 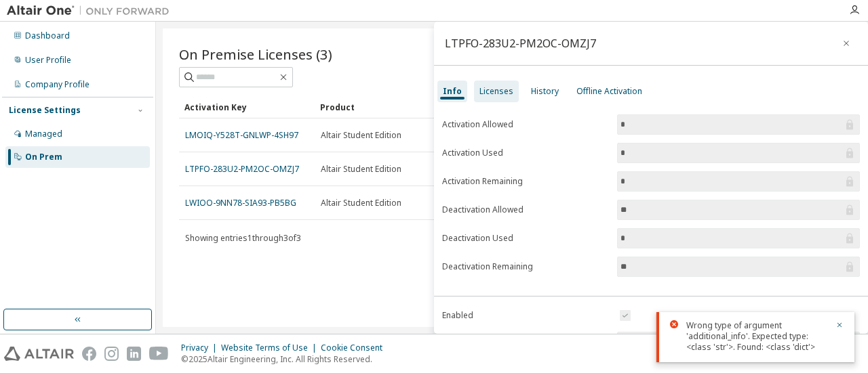 I want to click on label: Deactivation Allowed, so click(x=525, y=210).